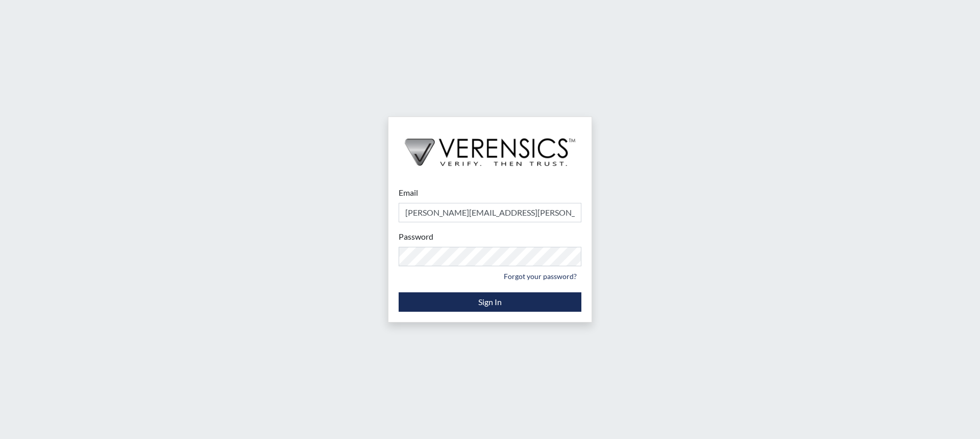  What do you see at coordinates (490, 147) in the screenshot?
I see `img: logo-wide-black.2aad4157.png` at bounding box center [490, 147].